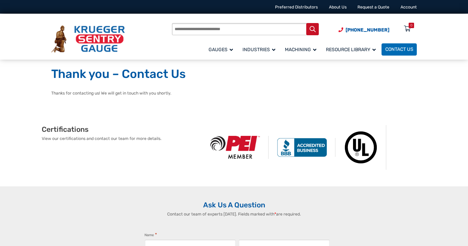 The image size is (468, 246). I want to click on span: Industries, so click(259, 50).